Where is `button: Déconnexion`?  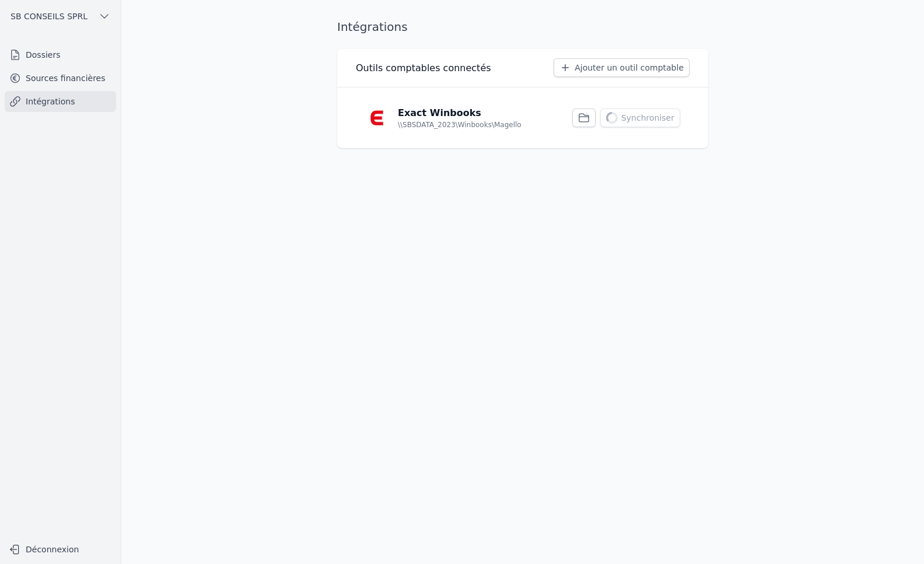
button: Déconnexion is located at coordinates (60, 549).